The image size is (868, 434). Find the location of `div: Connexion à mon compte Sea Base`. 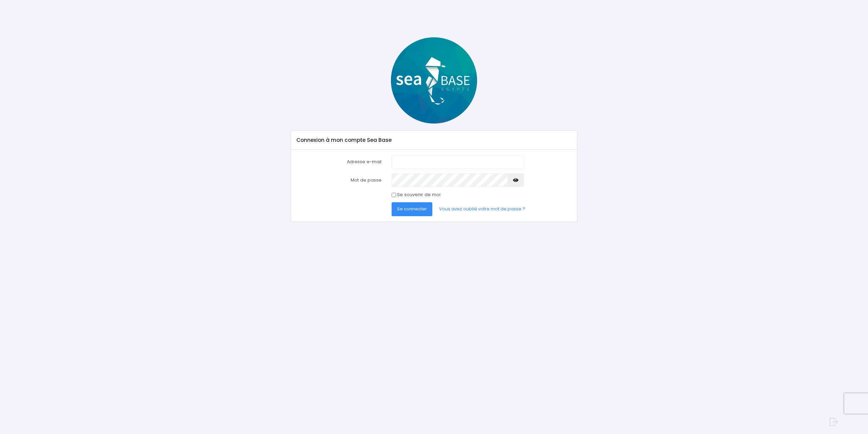

div: Connexion à mon compte Sea Base is located at coordinates (434, 140).